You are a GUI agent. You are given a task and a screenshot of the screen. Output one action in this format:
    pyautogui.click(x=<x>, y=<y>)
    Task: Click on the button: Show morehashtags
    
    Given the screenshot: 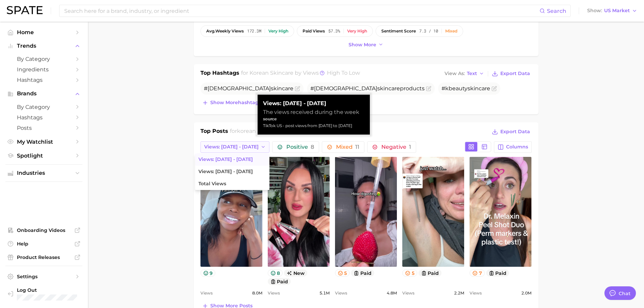 What is the action you would take?
    pyautogui.click(x=231, y=103)
    